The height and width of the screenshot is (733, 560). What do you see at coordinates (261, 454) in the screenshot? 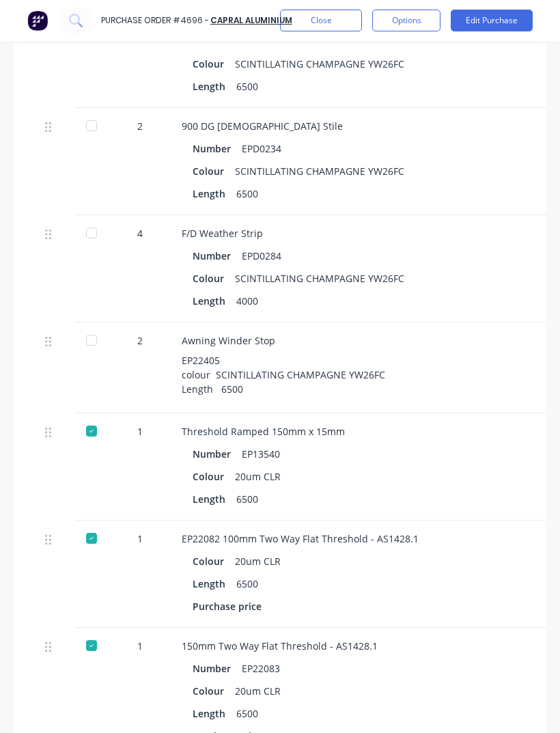
I see `div: EP13540` at bounding box center [261, 454].